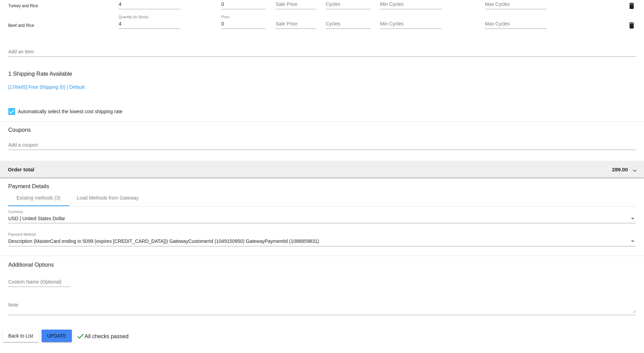 The width and height of the screenshot is (644, 353). What do you see at coordinates (21, 336) in the screenshot?
I see `button: Back to List` at bounding box center [21, 336].